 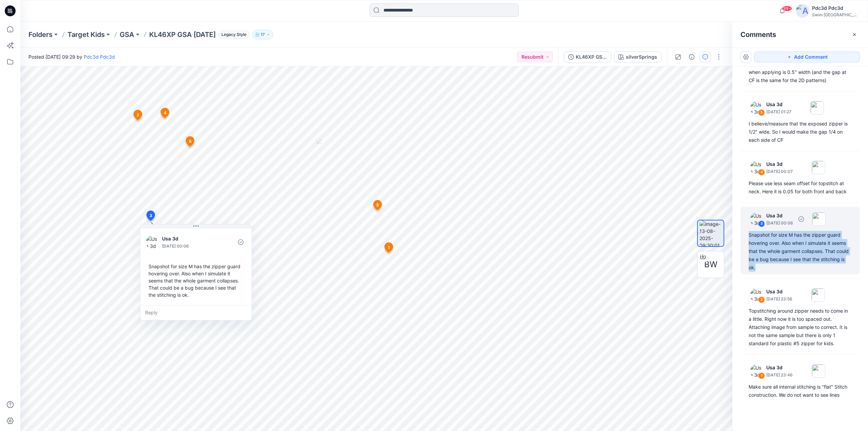 What do you see at coordinates (262, 35) in the screenshot?
I see `button: 17` at bounding box center [262, 35].